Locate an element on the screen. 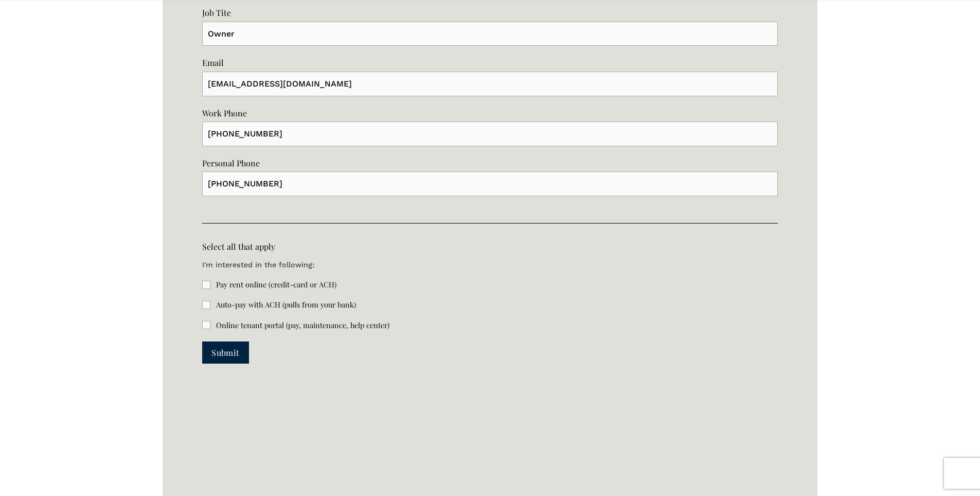 The image size is (980, 496). span: Work Phone is located at coordinates (224, 113).